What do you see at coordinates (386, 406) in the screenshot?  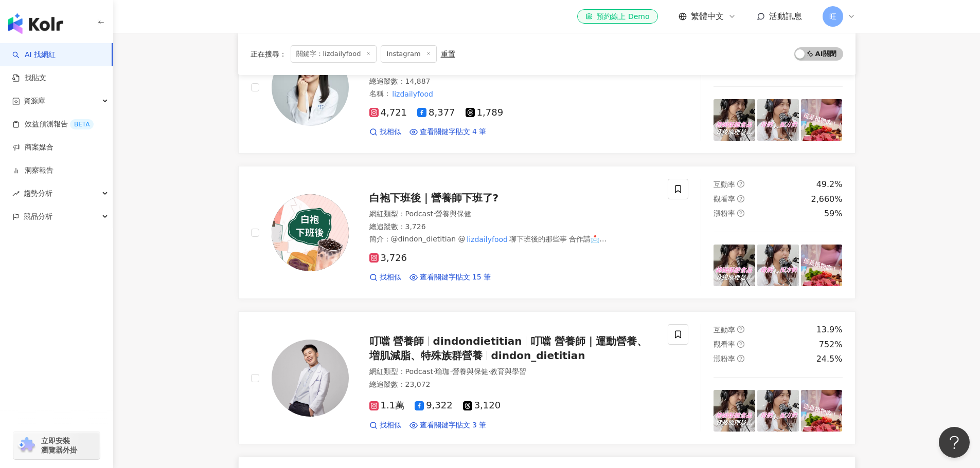 I see `span: 1.1萬` at bounding box center [386, 406].